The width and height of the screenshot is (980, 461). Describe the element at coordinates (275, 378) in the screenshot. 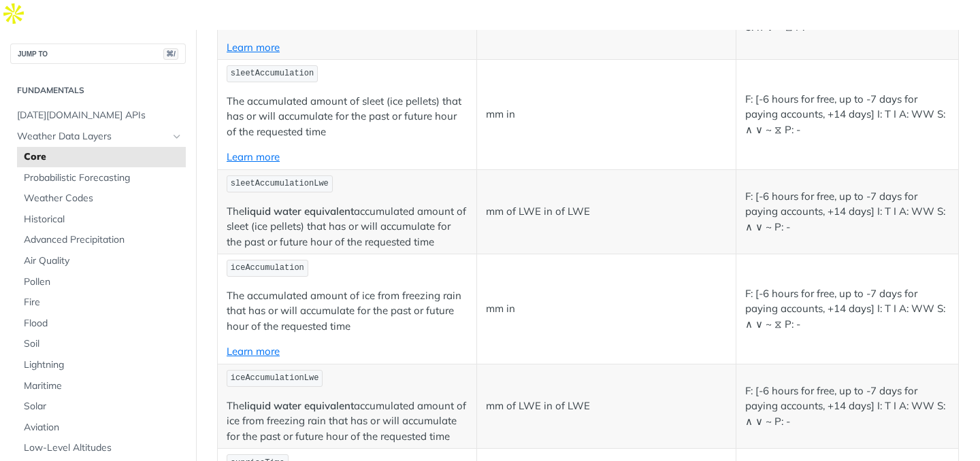

I see `span: iceAccumulationLwe` at that location.